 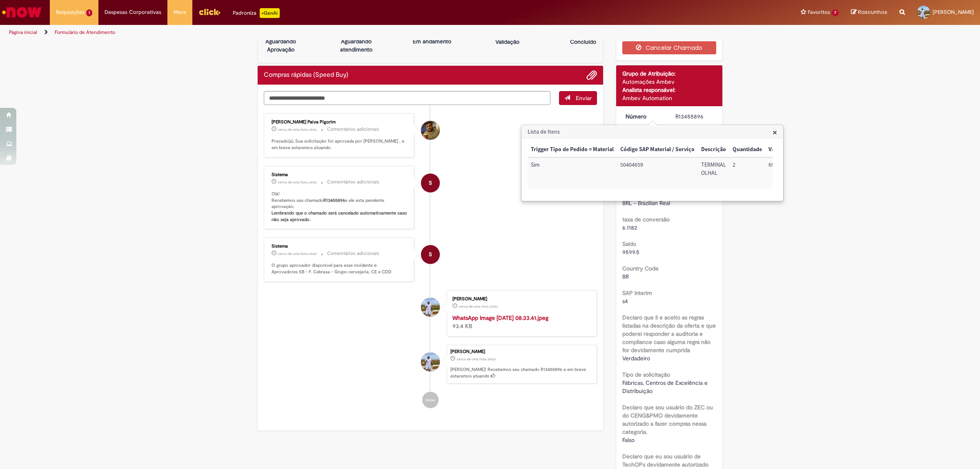 I want to click on span: BRL - Brazilian Real, so click(x=646, y=203).